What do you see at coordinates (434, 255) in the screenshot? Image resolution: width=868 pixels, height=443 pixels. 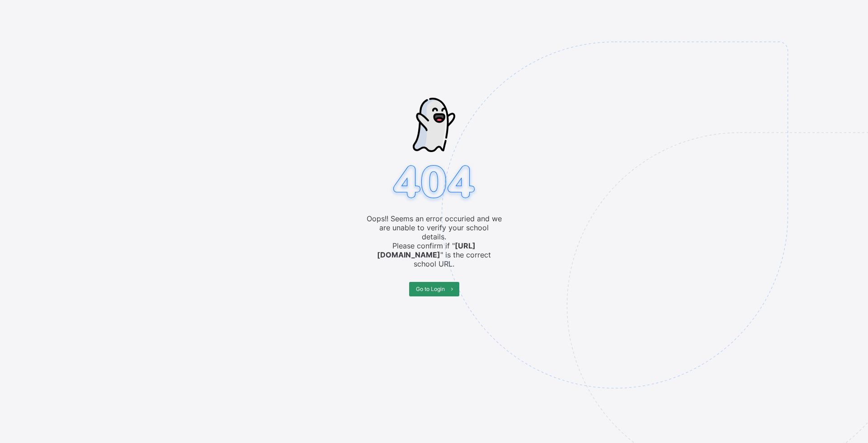 I see `span: Please confirm if " " is the correct school URL.` at bounding box center [434, 255].